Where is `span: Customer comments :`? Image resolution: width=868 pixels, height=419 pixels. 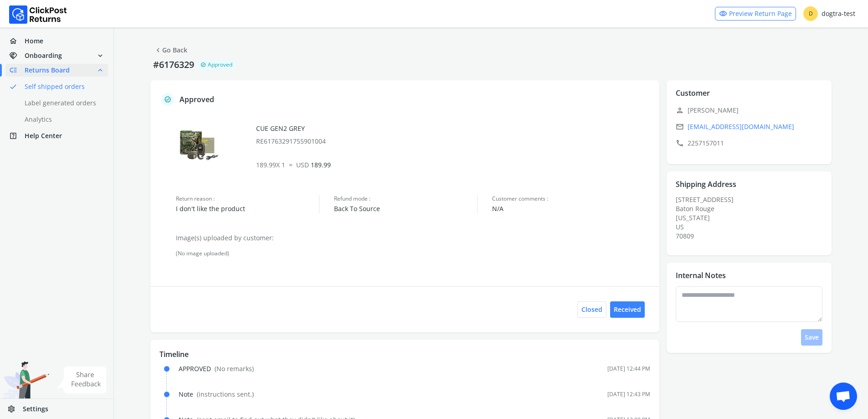 span: Customer comments : is located at coordinates (571, 198).